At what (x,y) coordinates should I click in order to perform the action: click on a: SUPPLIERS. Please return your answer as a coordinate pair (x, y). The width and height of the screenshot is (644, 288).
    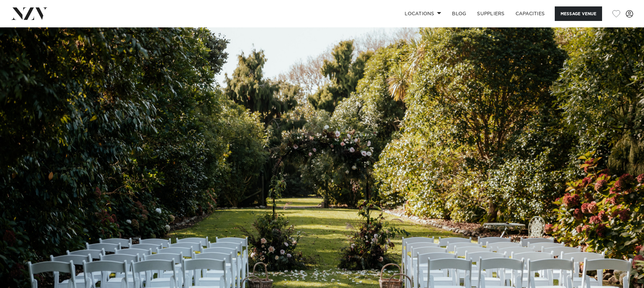
    Looking at the image, I should click on (491, 13).